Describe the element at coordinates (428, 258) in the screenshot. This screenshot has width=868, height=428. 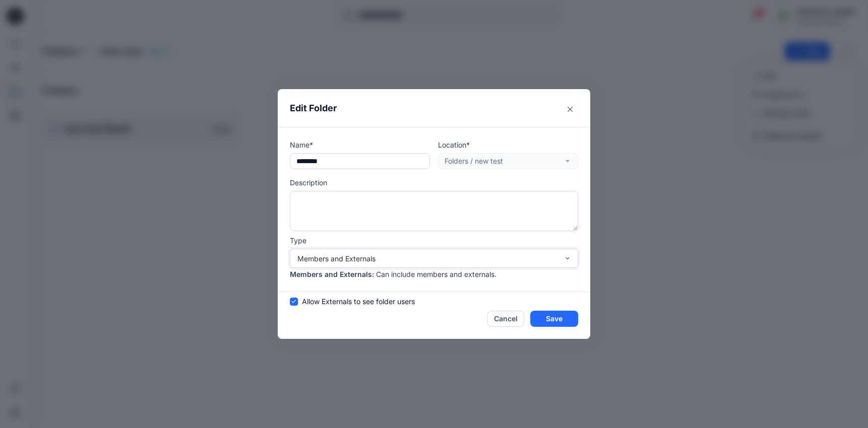
I see `div: Members and Externals` at that location.